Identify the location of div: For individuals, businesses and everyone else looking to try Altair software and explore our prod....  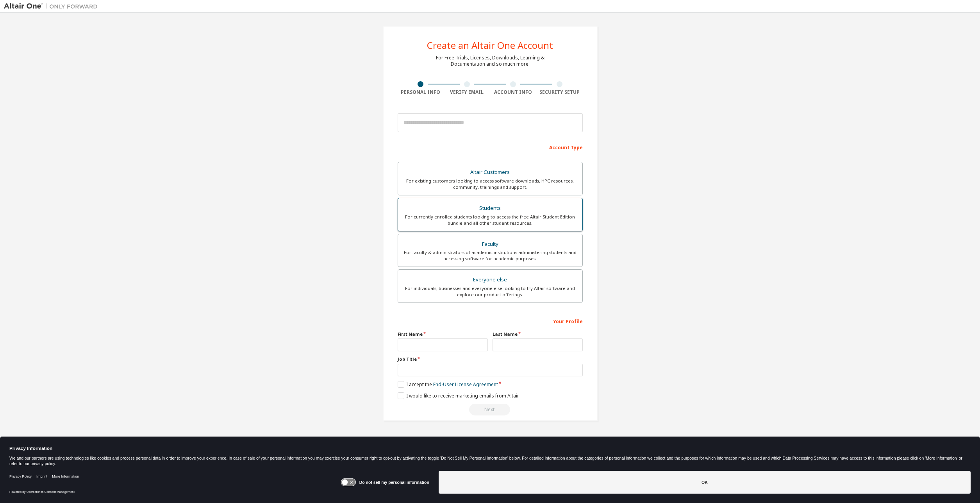
(490, 291).